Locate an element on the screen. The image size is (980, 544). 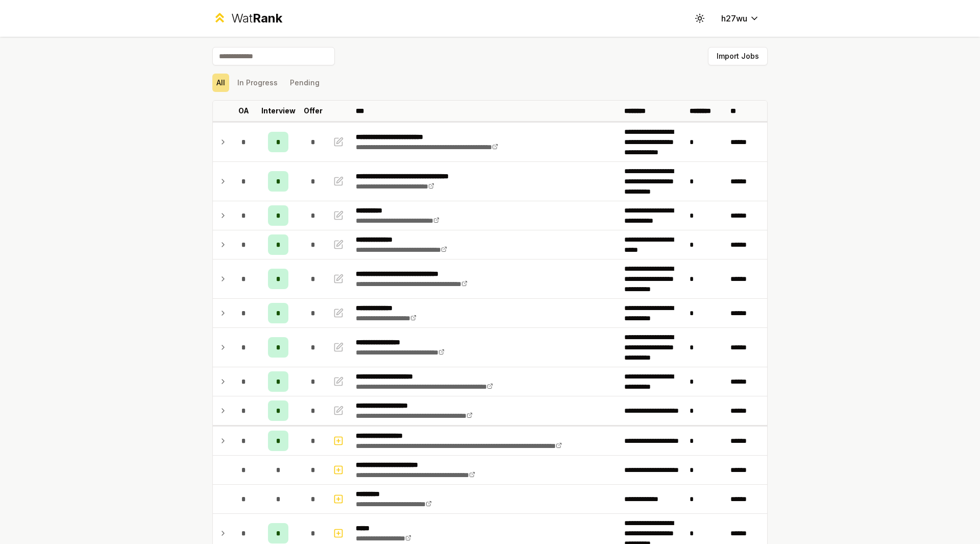
p: Interview is located at coordinates (278, 111).